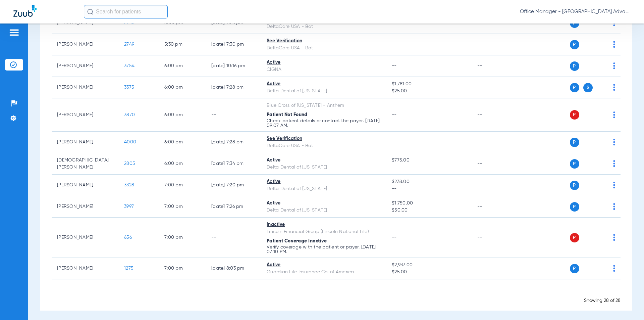 This screenshot has height=320, width=644. I want to click on span: Patient Not Found, so click(287, 115).